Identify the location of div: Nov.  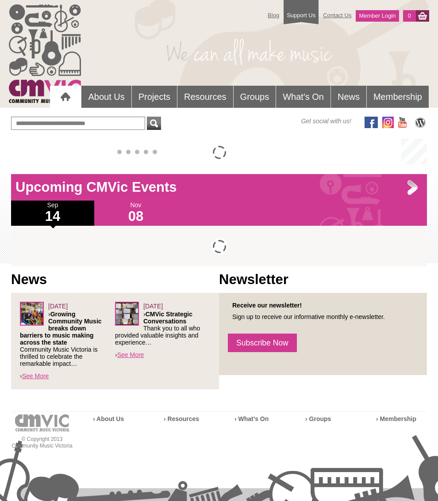
(136, 213).